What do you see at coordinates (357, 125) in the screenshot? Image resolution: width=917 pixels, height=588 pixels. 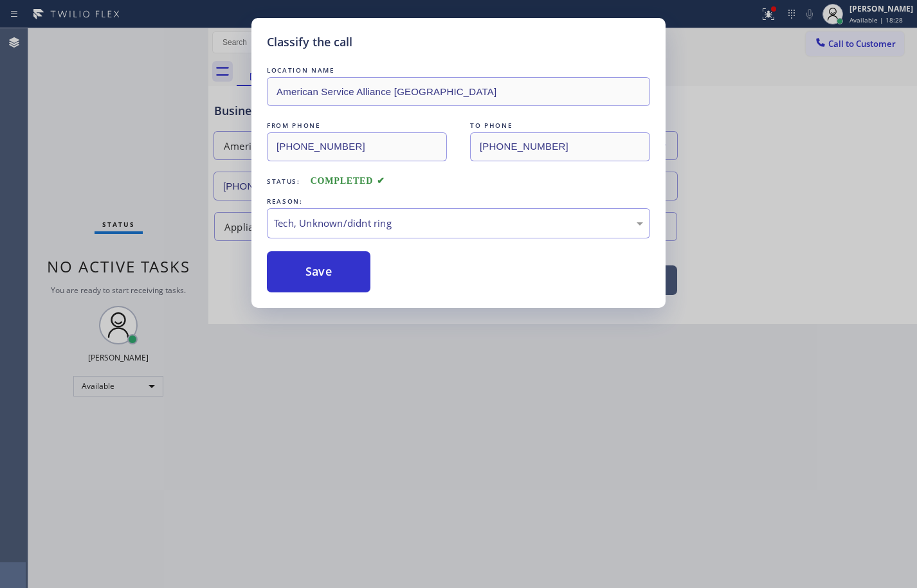 I see `div: FROM PHONE` at bounding box center [357, 125].